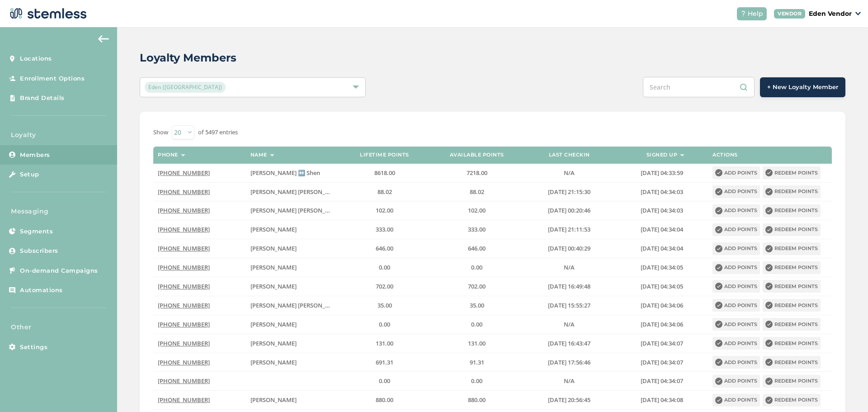 This screenshot has width=868, height=412. Describe the element at coordinates (199, 286) in the screenshot. I see `label: (918) 520-3448` at that location.